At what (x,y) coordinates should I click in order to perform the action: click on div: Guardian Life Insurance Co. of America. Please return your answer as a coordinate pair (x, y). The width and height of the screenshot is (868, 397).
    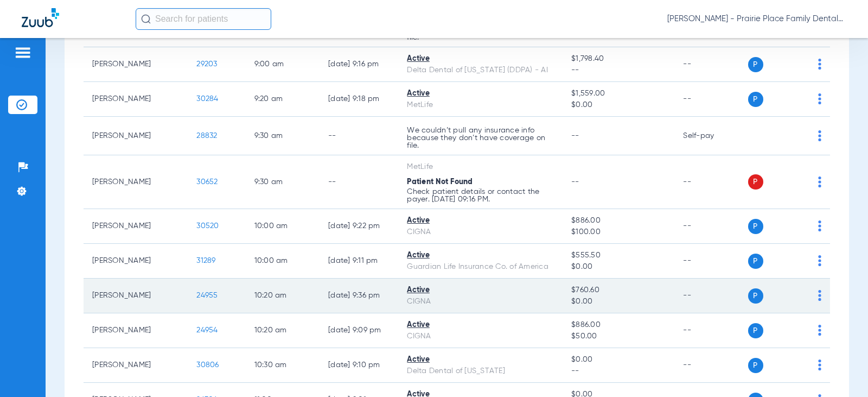
    Looking at the image, I should click on (481, 267).